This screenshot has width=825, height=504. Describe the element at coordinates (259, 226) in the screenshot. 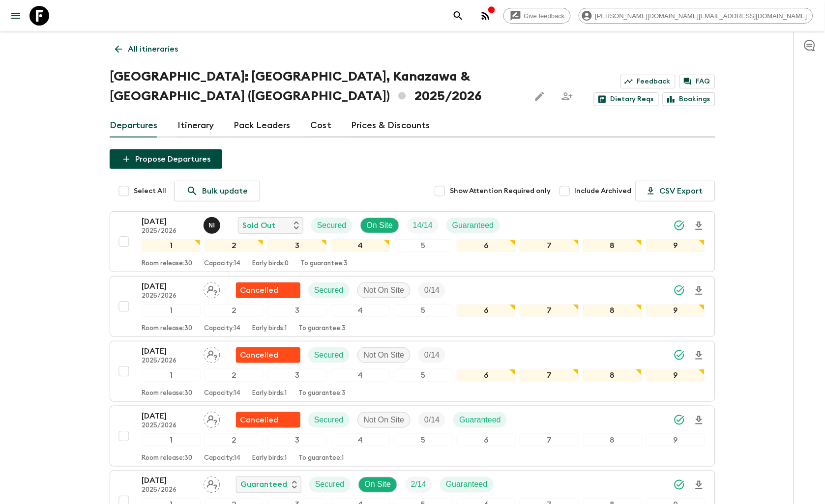

I see `p: Sold Out` at that location.